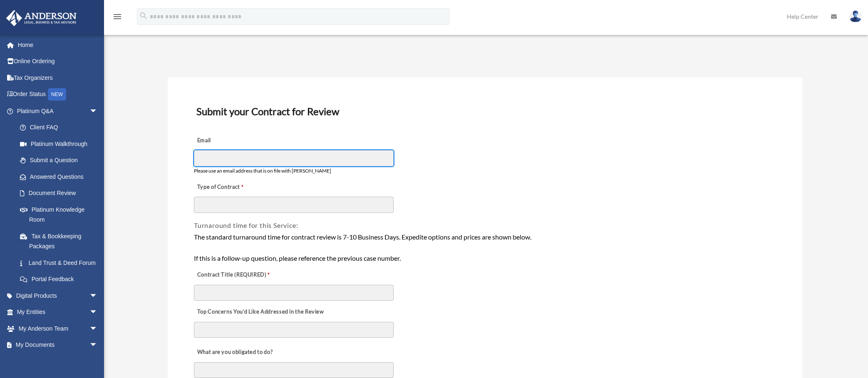  Describe the element at coordinates (41, 18) in the screenshot. I see `img: Anderson Advisors Platinum Portal` at that location.